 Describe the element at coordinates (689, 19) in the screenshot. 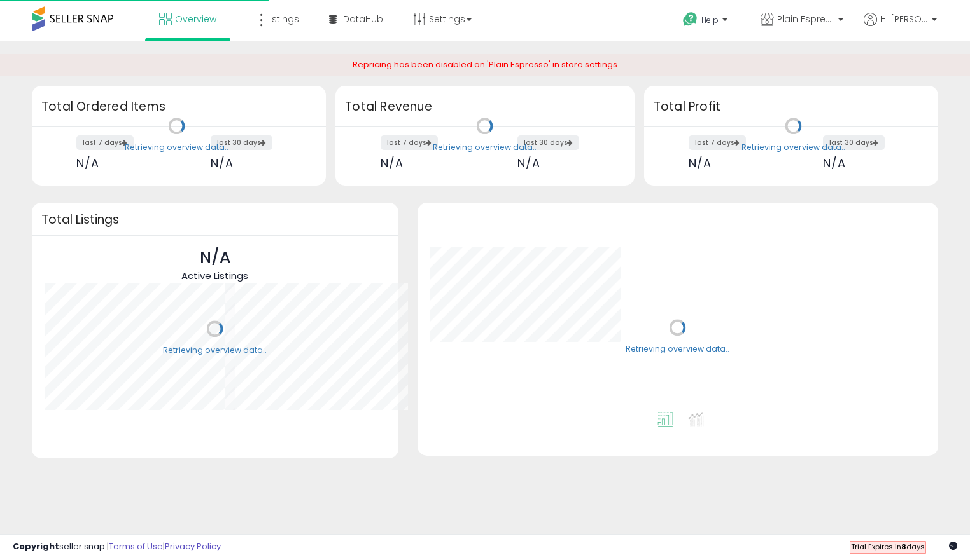

I see `i: Get Help` at that location.